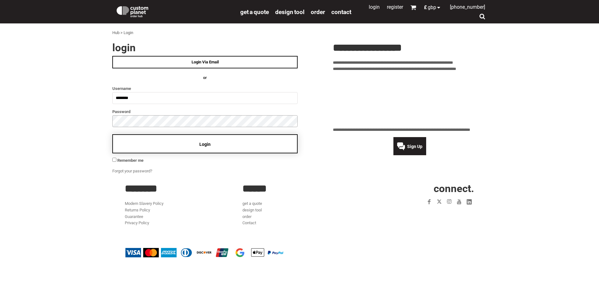  What do you see at coordinates (151, 252) in the screenshot?
I see `img: Mastercard` at bounding box center [151, 252].